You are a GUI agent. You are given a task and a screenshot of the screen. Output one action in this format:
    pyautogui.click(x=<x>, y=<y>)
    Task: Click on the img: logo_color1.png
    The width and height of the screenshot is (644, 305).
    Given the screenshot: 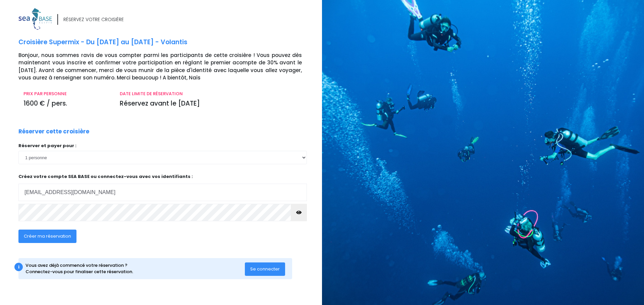 What is the action you would take?
    pyautogui.click(x=35, y=18)
    